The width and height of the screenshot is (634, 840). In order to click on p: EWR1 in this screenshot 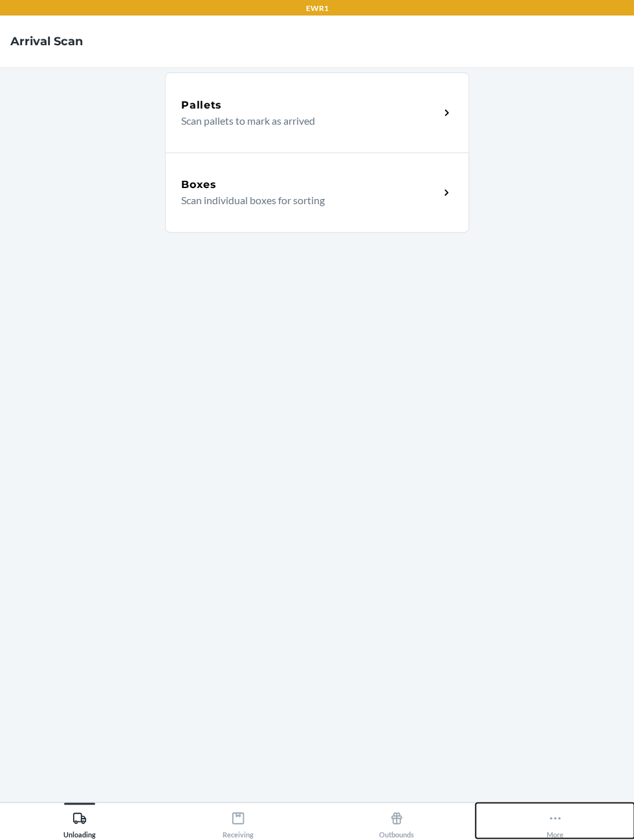, I will do `click(317, 8)`.